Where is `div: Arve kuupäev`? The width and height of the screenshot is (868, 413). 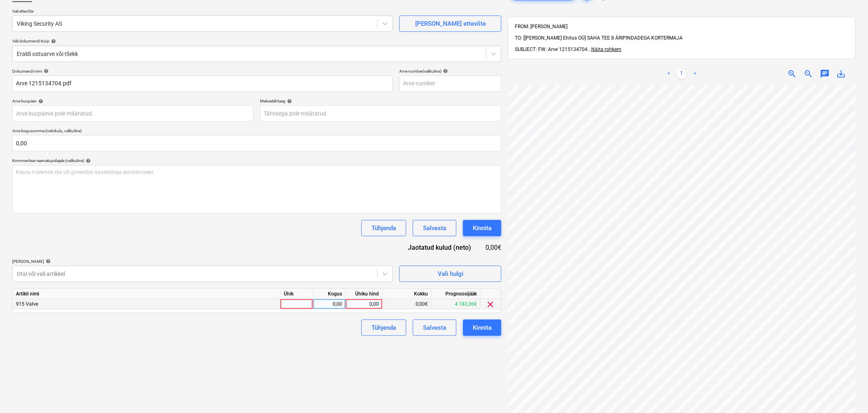
div: Arve kuupäev is located at coordinates (132, 101).